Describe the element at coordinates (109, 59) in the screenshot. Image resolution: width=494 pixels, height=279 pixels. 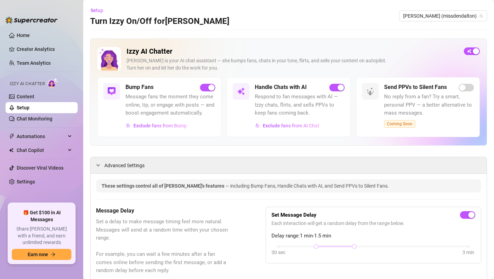
I see `img: Izzy AI Chatter` at that location.